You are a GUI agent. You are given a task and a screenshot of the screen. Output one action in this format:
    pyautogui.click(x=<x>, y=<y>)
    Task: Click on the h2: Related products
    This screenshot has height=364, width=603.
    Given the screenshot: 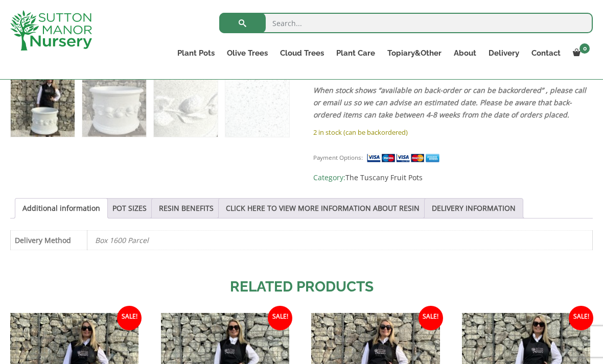 What is the action you would take?
    pyautogui.click(x=302, y=287)
    